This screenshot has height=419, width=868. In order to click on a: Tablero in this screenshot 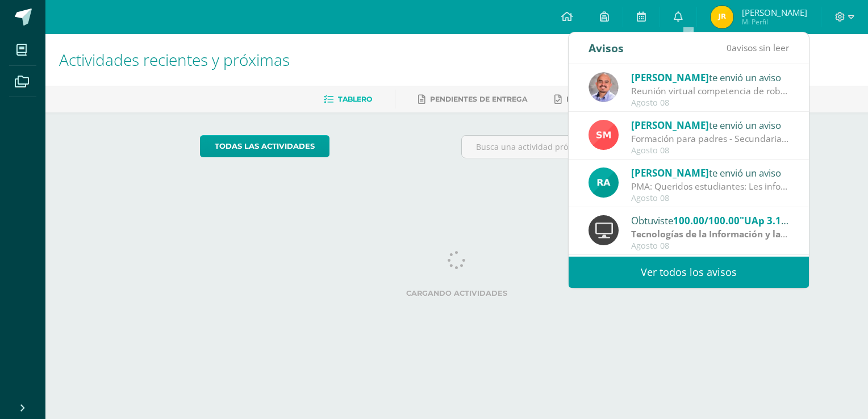, I will do `click(348, 99)`.